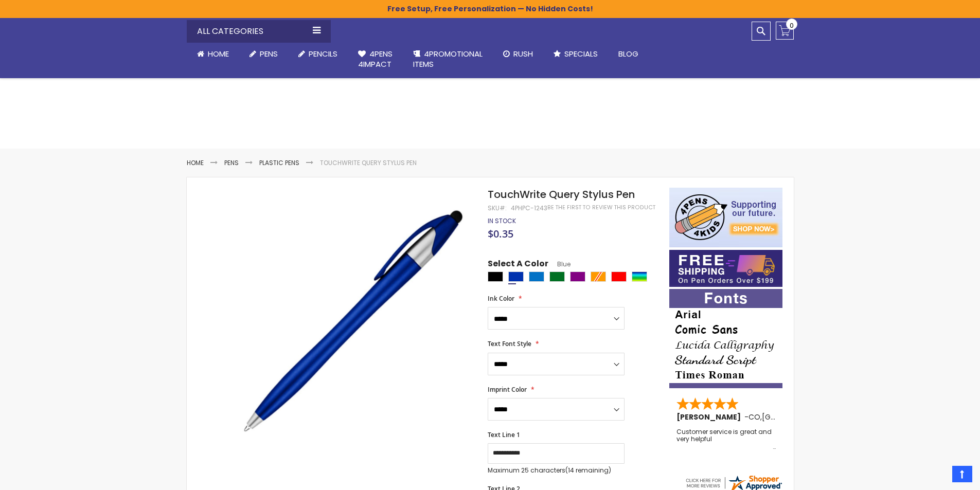 This screenshot has width=980, height=490. What do you see at coordinates (507, 389) in the screenshot?
I see `span: Imprint Color` at bounding box center [507, 389].